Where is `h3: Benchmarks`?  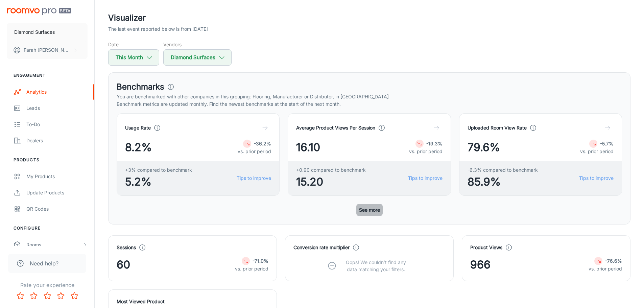 h3: Benchmarks is located at coordinates (140, 87).